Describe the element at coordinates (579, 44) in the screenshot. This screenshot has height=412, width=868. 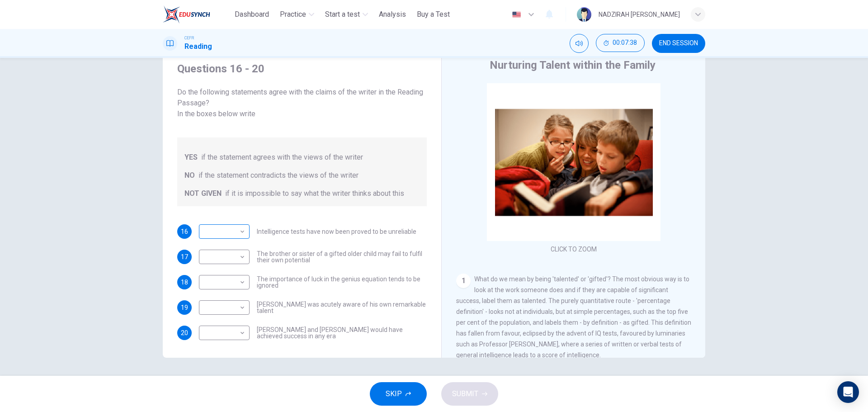
I see `div: Mute` at that location.